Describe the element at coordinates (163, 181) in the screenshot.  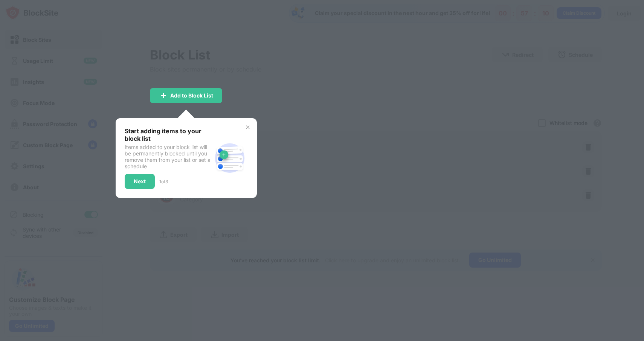
I see `div: 1 of 3` at that location.